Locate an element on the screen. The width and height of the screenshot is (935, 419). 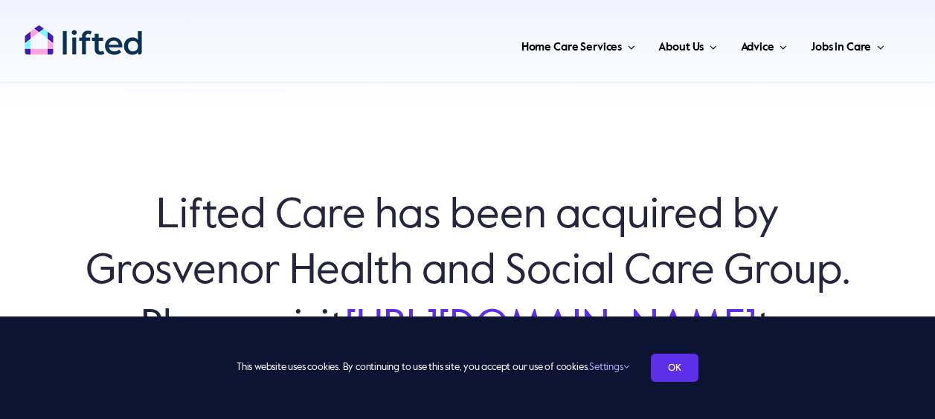
span: About Us is located at coordinates (681, 48).